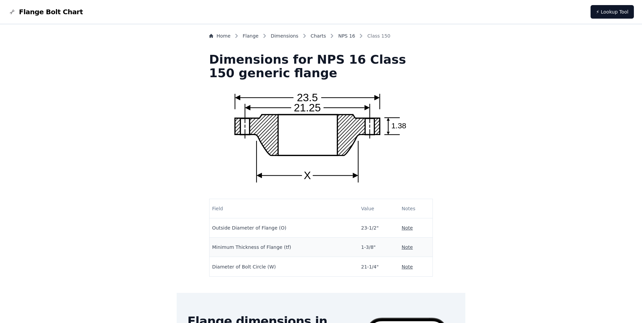 The image size is (642, 323). Describe the element at coordinates (51, 12) in the screenshot. I see `span: Flange Bolt Chart` at that location.